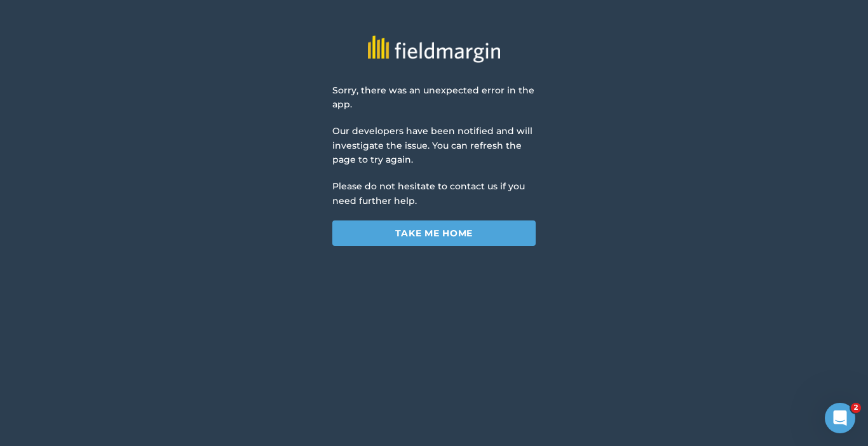  I want to click on p: Please do not hesitate to contact us if you need further help., so click(434, 193).